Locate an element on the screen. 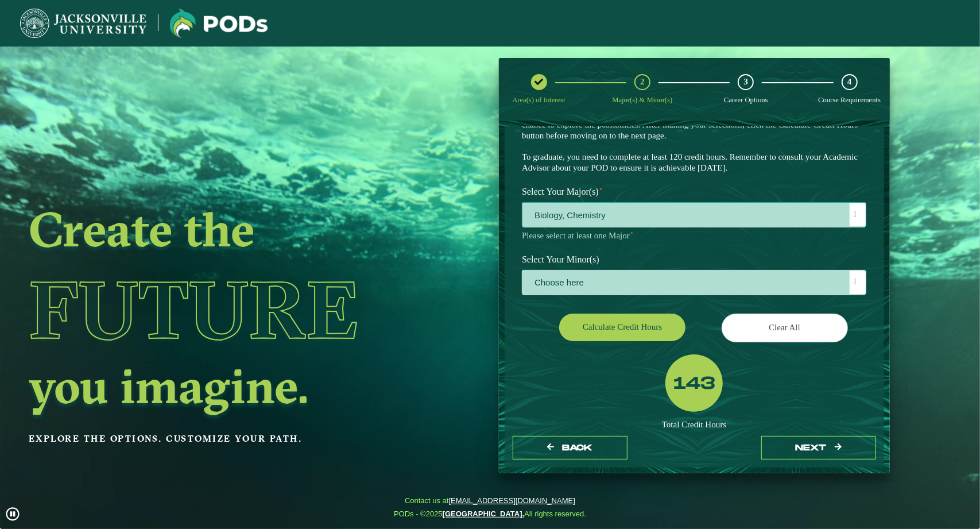  div: Total Credit Hours is located at coordinates (694, 424).